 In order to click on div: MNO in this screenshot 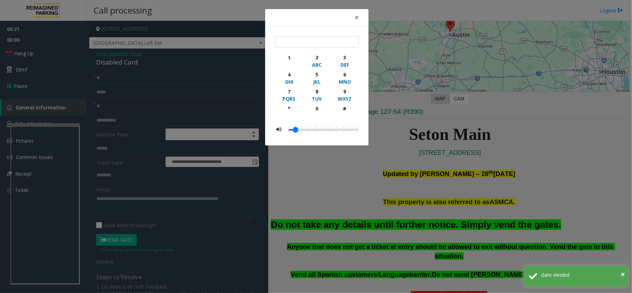, I will do `click(345, 82)`.